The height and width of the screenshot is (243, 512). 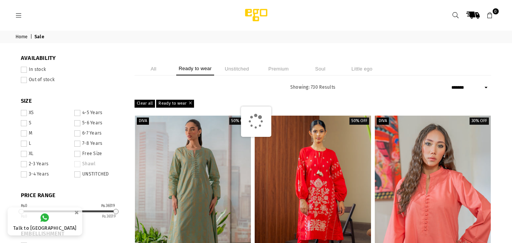 What do you see at coordinates (22, 37) in the screenshot?
I see `a: Home` at bounding box center [22, 37].